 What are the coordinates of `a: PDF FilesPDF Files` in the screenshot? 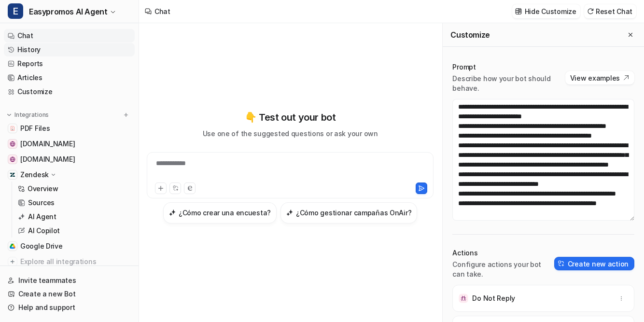 It's located at (69, 128).